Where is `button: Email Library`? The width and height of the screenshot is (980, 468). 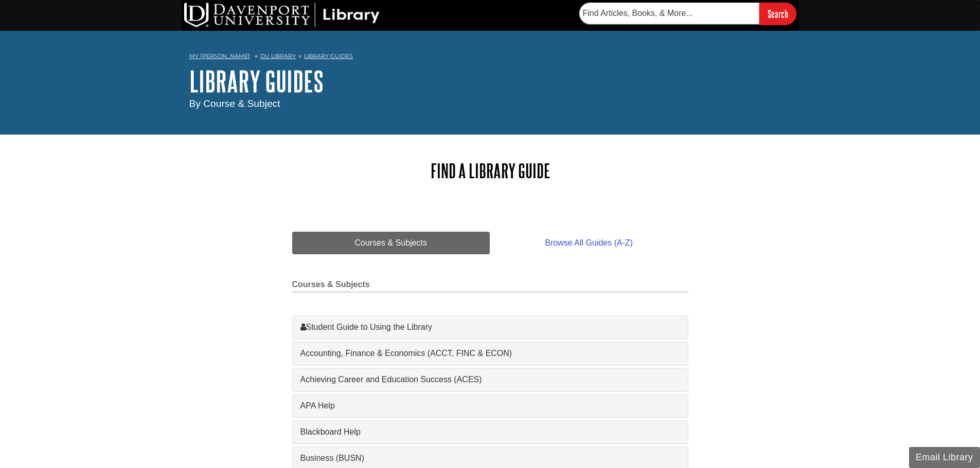
button: Email Library is located at coordinates (945, 458).